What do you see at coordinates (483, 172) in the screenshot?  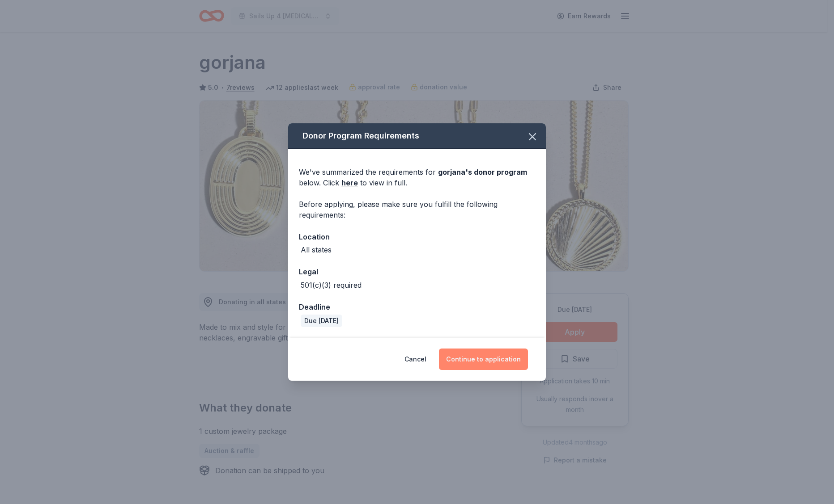 I see `span: gorjana 's donor program` at bounding box center [483, 172].